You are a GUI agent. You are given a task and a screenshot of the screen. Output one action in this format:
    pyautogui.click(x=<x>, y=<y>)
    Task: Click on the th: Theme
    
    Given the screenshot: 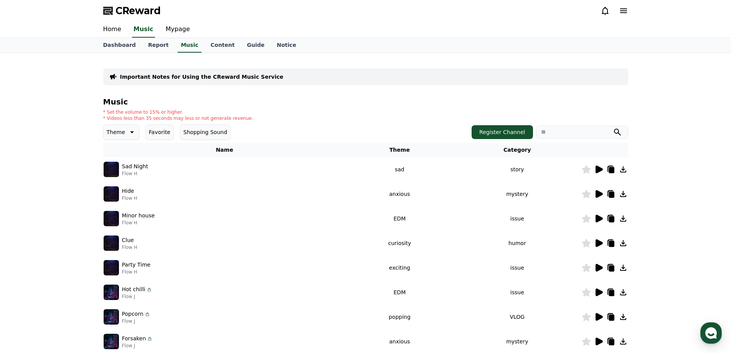 What is the action you would take?
    pyautogui.click(x=400, y=150)
    